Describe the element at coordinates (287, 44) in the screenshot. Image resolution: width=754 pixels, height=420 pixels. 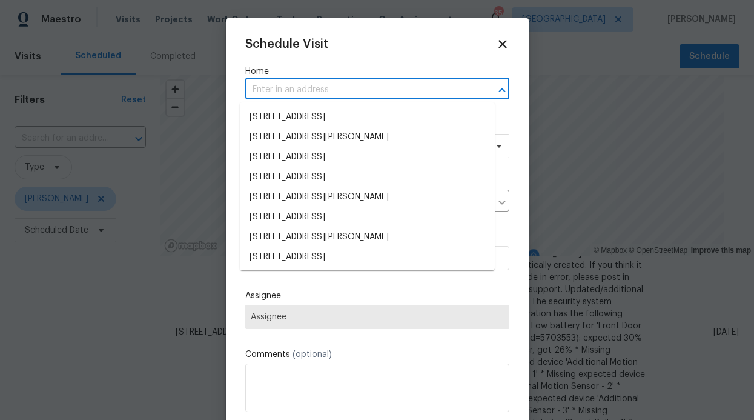
I see `span: Schedule Visit` at that location.